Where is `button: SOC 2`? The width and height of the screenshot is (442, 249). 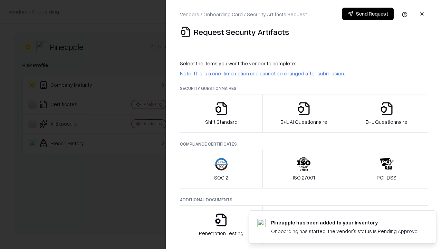 button: SOC 2 is located at coordinates (222, 169).